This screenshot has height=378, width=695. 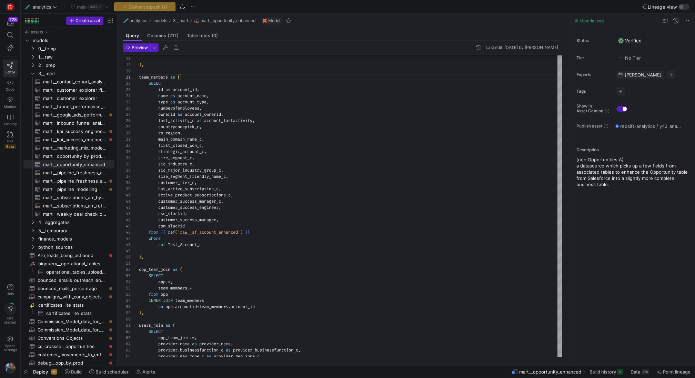 What do you see at coordinates (75, 206) in the screenshot?
I see `span: mart__subscriptions_arr_retention_calculations​​​​​​​​​​` at bounding box center [75, 206].